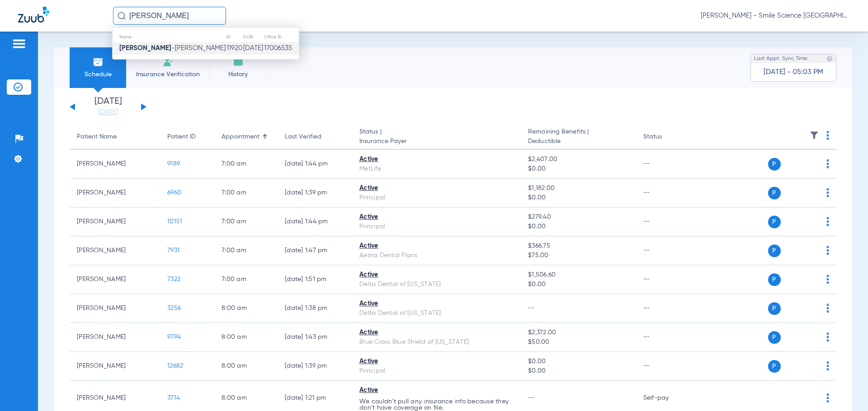  Describe the element at coordinates (830, 59) in the screenshot. I see `img: last sync help info` at that location.